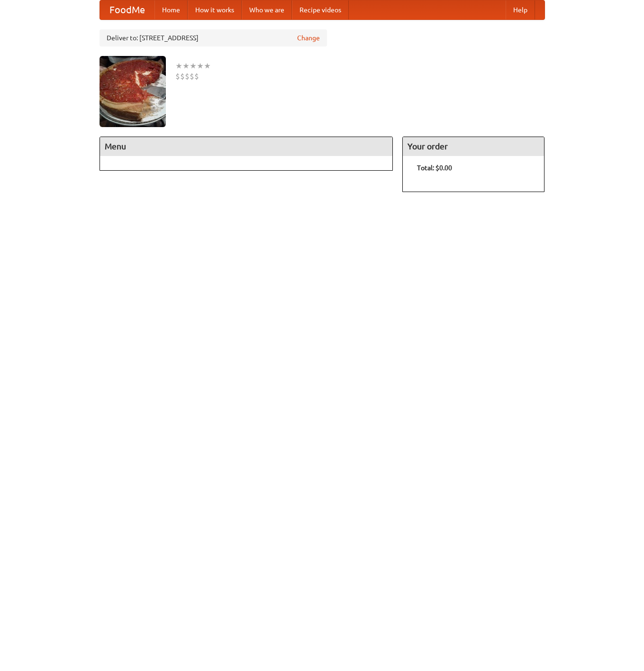  I want to click on a: Who we are, so click(267, 10).